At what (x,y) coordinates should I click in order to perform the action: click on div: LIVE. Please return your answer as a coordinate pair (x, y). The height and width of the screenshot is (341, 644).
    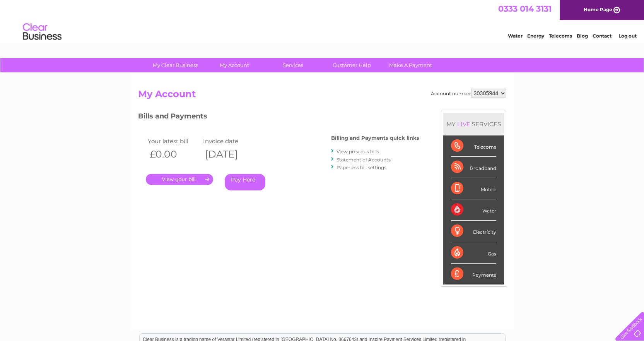
    Looking at the image, I should click on (463, 124).